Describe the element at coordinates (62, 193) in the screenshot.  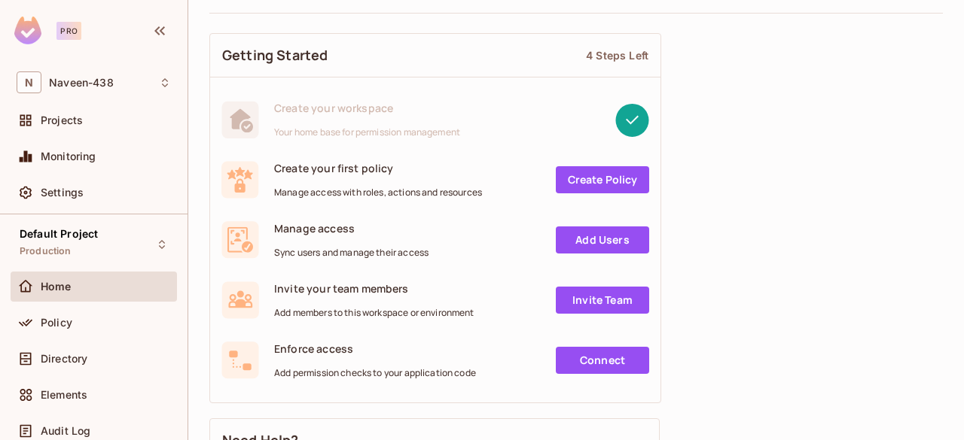
I see `span: Settings` at that location.